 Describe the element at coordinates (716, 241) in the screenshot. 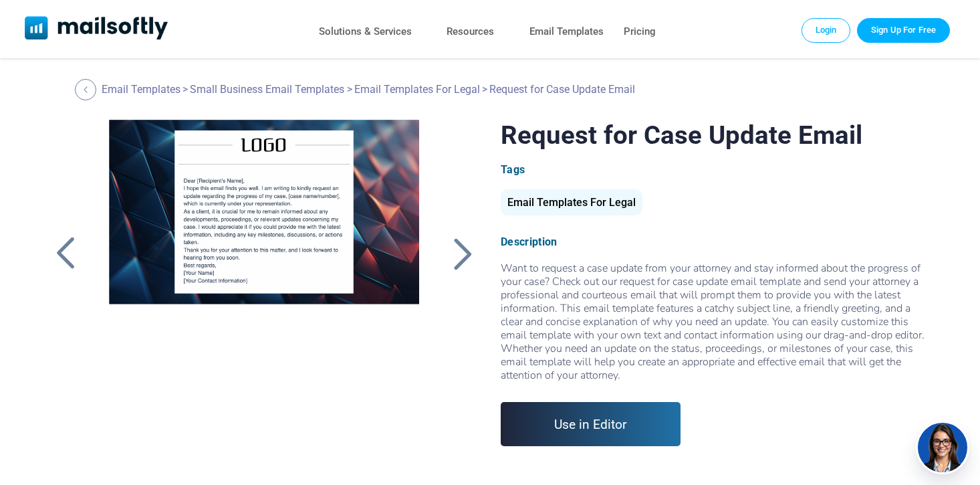

I see `div: Description` at that location.